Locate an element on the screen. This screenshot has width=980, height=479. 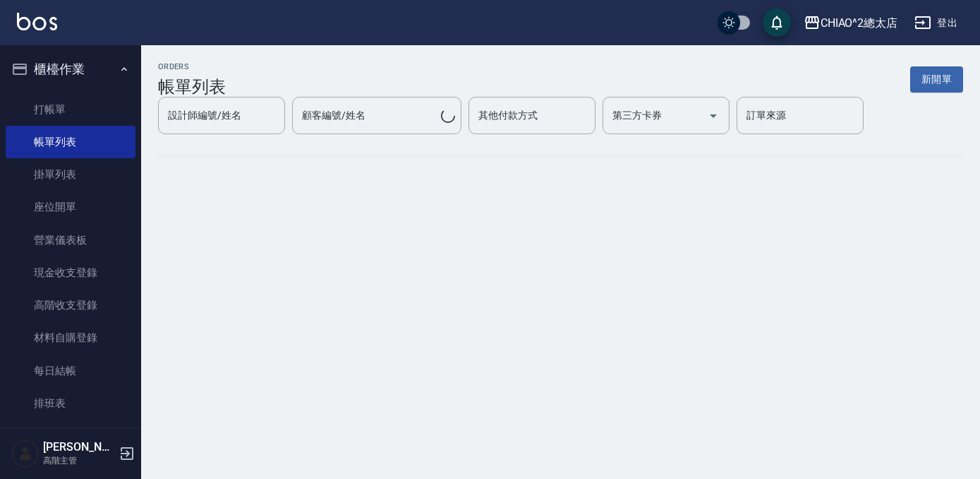
h3: 帳單列表 is located at coordinates (192, 87).